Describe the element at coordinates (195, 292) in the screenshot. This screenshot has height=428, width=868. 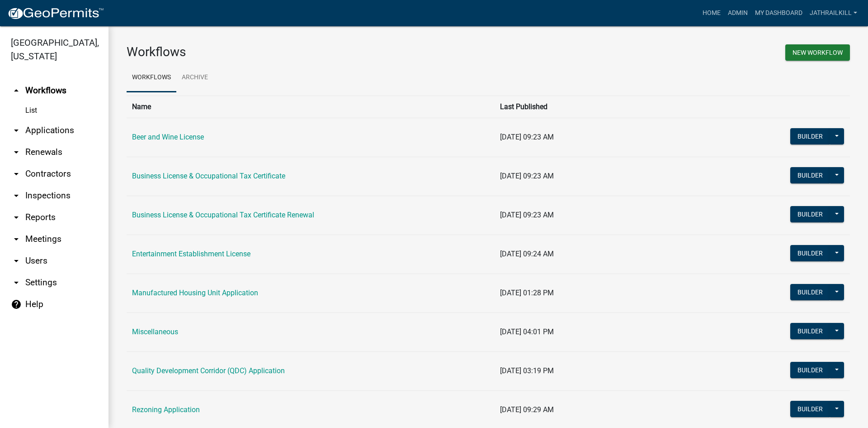
I see `a: Manufactured Housing Unit Application` at that location.